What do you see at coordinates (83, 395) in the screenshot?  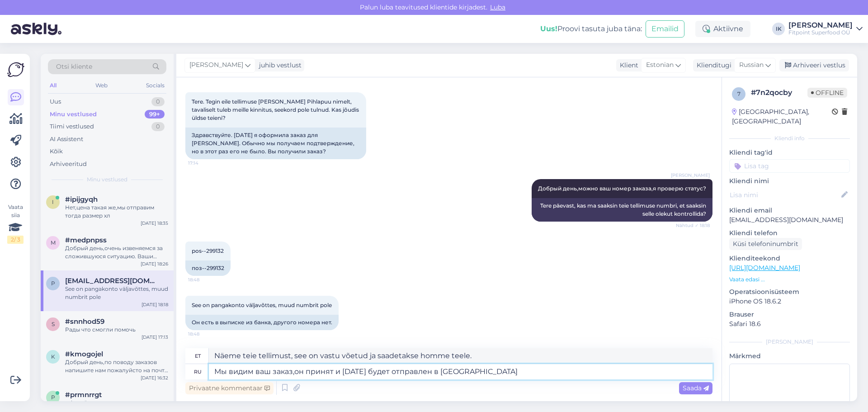 I see `span: #prmnrrgt` at bounding box center [83, 395].